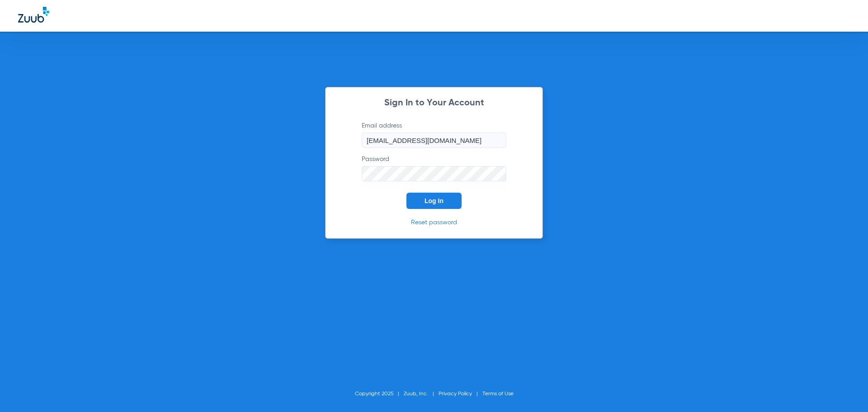  Describe the element at coordinates (434, 134) in the screenshot. I see `label: Email address` at that location.